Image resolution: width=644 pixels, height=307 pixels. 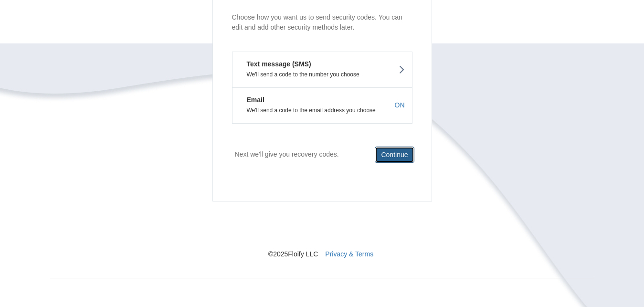 What do you see at coordinates (323, 69) in the screenshot?
I see `button: Text message (SMS)We'll send a code to the number you choose` at bounding box center [323, 69].